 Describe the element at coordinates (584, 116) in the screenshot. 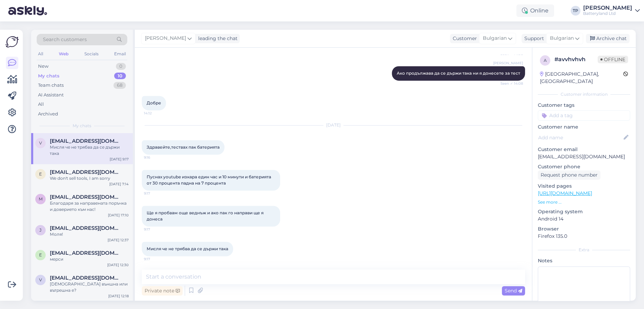

I see `input: Add a tag` at that location.